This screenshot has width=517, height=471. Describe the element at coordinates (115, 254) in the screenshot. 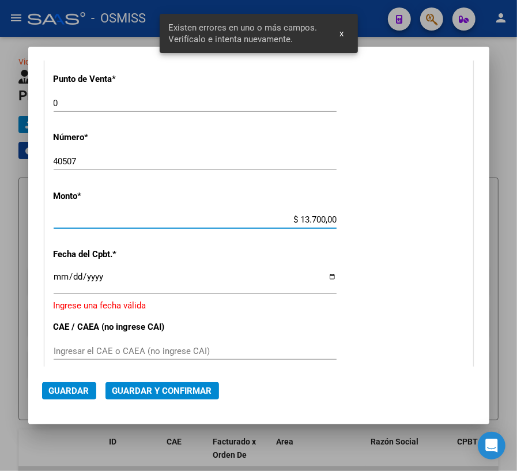

I see `p: Fecha del Cpbt.` at that location.